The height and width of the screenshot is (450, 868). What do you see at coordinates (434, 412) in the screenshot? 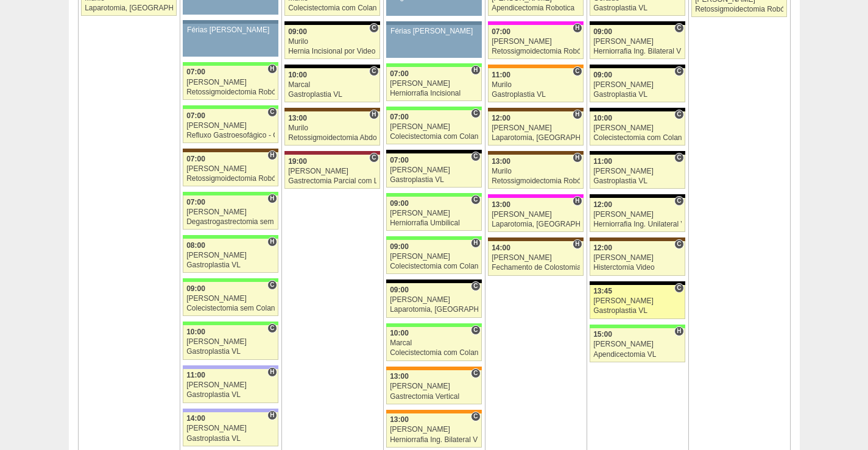
I see `div: Key: São Luiz - SCS` at bounding box center [434, 412].